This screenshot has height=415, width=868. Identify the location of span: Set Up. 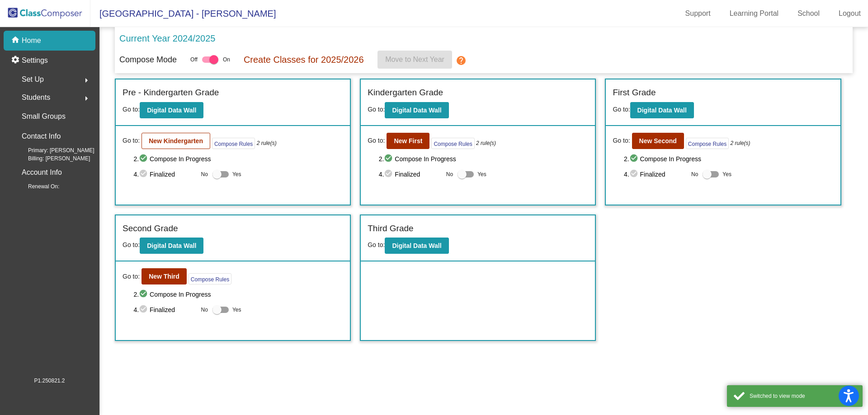
(33, 79).